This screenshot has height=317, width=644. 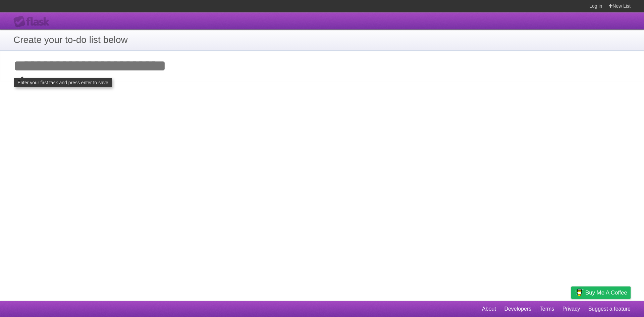 I want to click on a: Suggest a feature, so click(x=609, y=309).